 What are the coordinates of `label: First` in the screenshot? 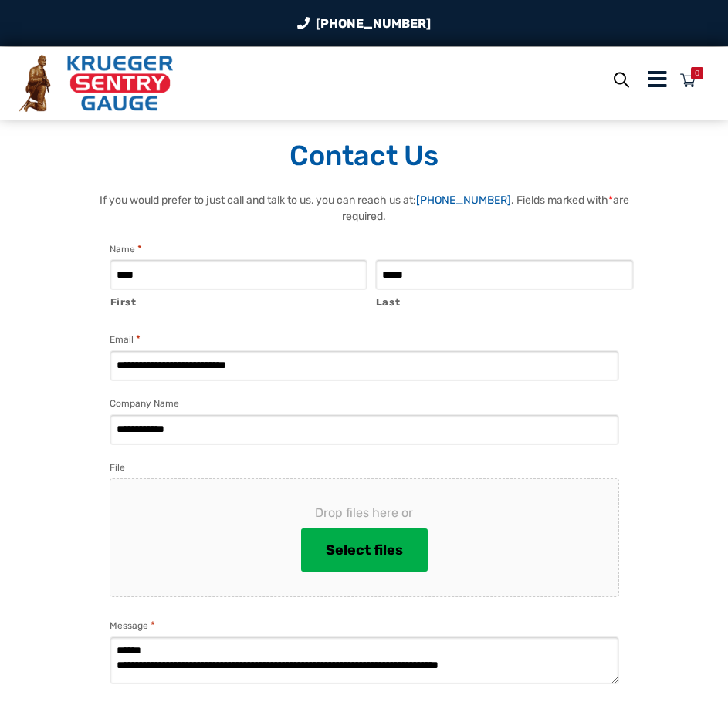 It's located at (239, 300).